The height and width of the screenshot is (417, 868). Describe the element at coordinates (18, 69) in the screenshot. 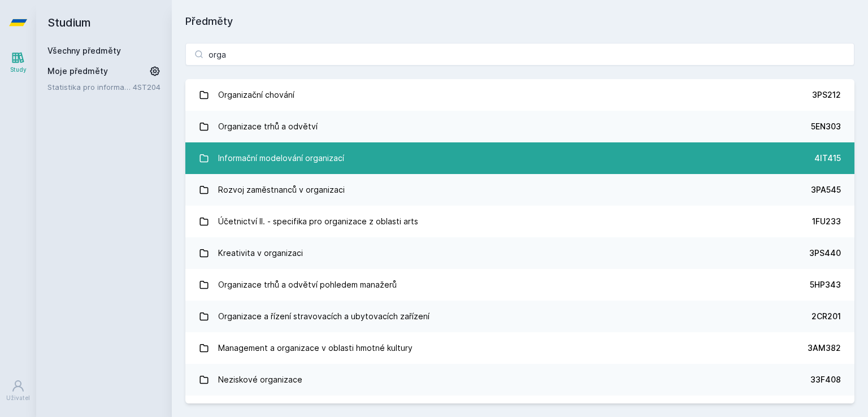

I see `div: Study` at that location.